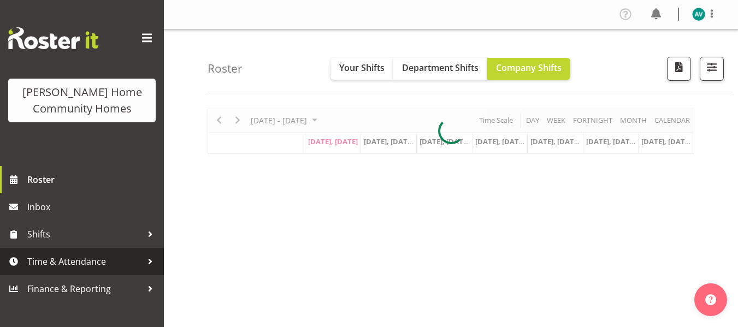 The width and height of the screenshot is (738, 327). I want to click on button: Filter Shifts, so click(711, 69).